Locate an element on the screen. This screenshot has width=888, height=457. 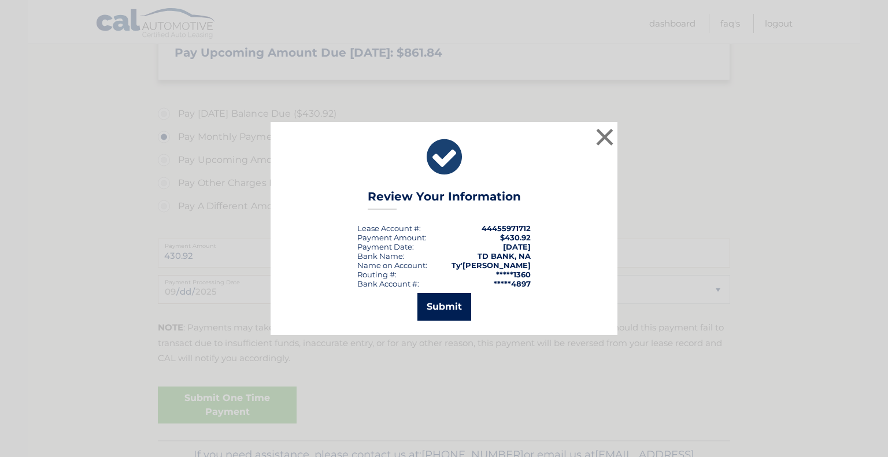
div: Routing #: is located at coordinates (377, 275).